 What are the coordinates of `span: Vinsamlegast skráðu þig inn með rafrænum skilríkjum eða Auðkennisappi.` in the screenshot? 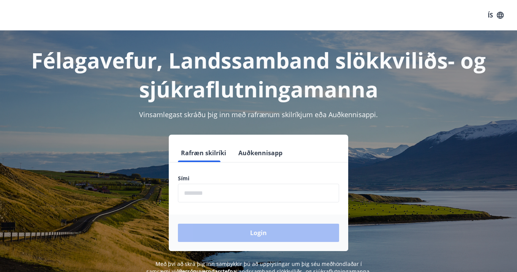 It's located at (258, 114).